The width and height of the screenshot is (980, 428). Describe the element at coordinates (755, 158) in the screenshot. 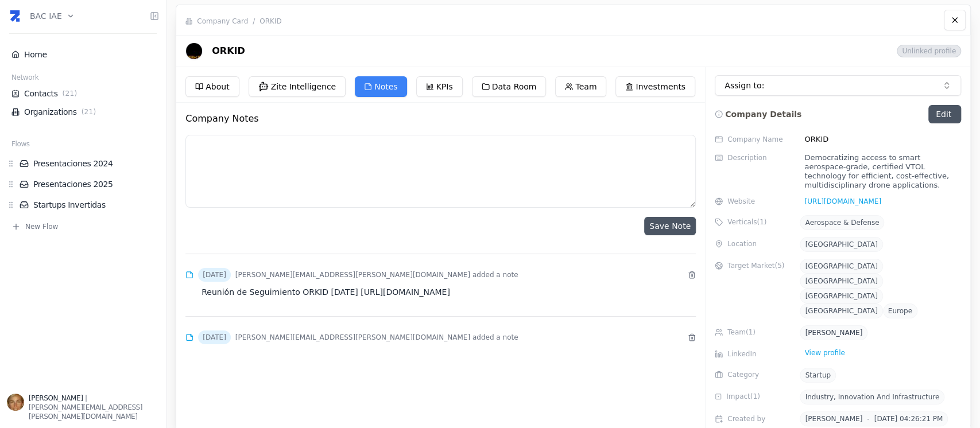

I see `div: Description` at that location.